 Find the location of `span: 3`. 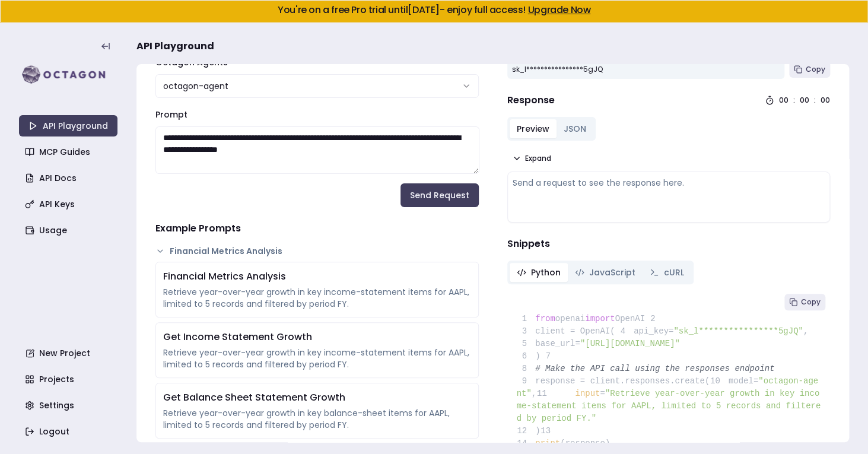

span: 3 is located at coordinates (526, 331).